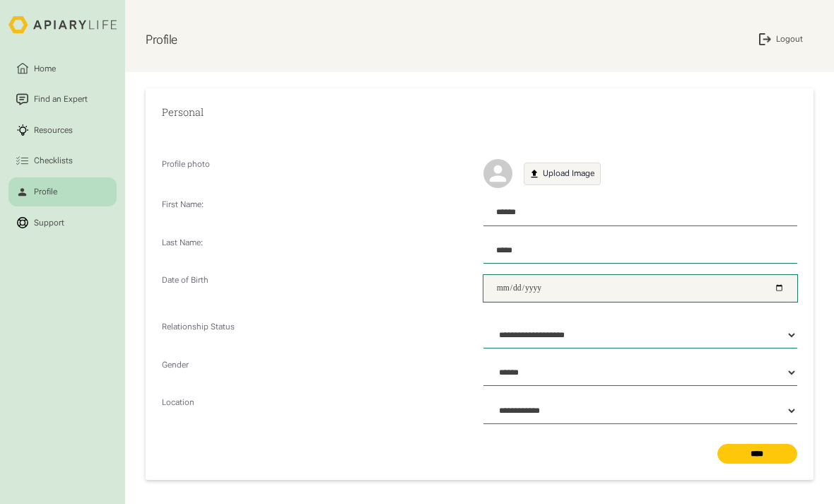 Image resolution: width=834 pixels, height=504 pixels. What do you see at coordinates (782, 39) in the screenshot?
I see `a: Logout` at bounding box center [782, 39].